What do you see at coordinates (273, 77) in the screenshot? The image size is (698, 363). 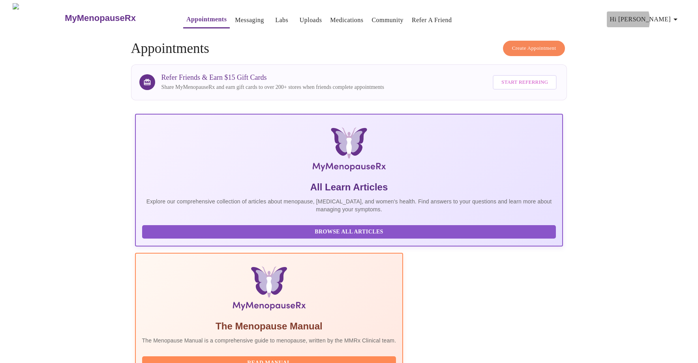 I see `h3: Refer Friends & Earn $15 Gift Cards` at bounding box center [273, 77].